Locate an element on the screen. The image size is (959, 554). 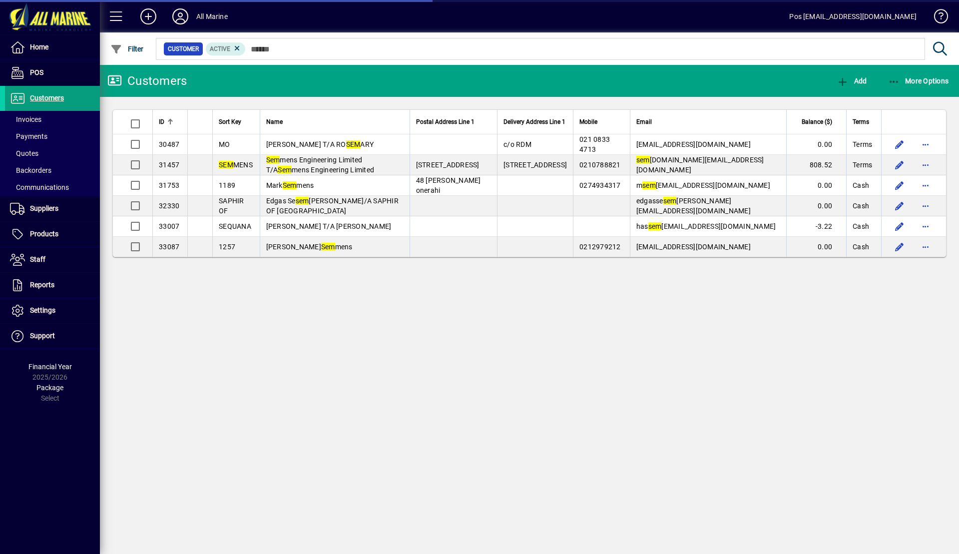
span: 33007 is located at coordinates (169, 226).